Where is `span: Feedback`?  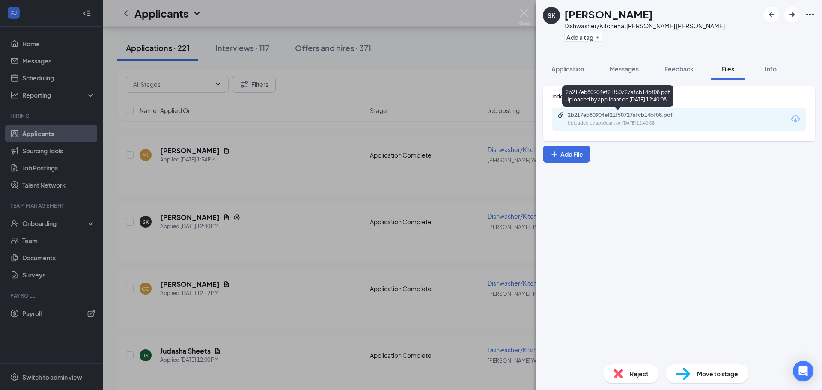
span: Feedback is located at coordinates (679, 69).